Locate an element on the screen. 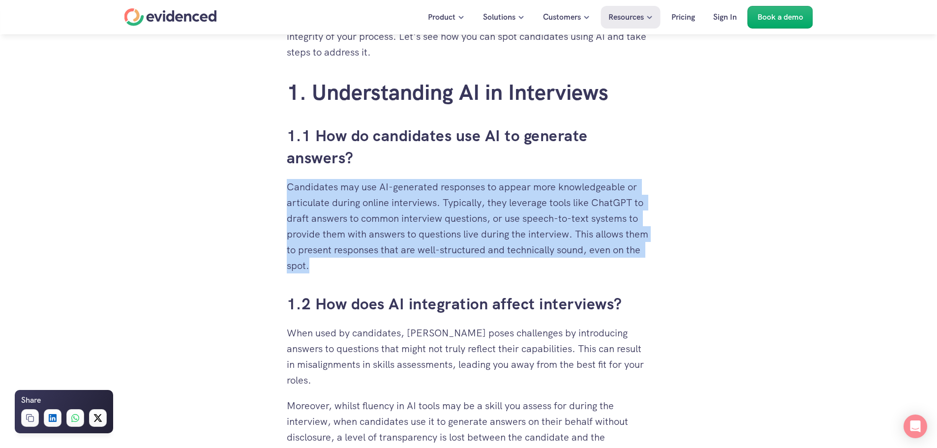  a: 1.1 How do candidates use AI to generate answers? is located at coordinates (439, 147).